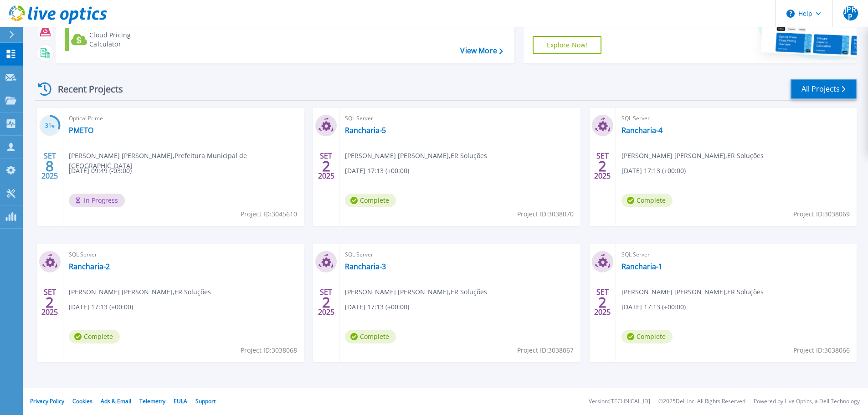 The height and width of the screenshot is (415, 868). What do you see at coordinates (97, 201) in the screenshot?
I see `span: In Progress` at bounding box center [97, 201].